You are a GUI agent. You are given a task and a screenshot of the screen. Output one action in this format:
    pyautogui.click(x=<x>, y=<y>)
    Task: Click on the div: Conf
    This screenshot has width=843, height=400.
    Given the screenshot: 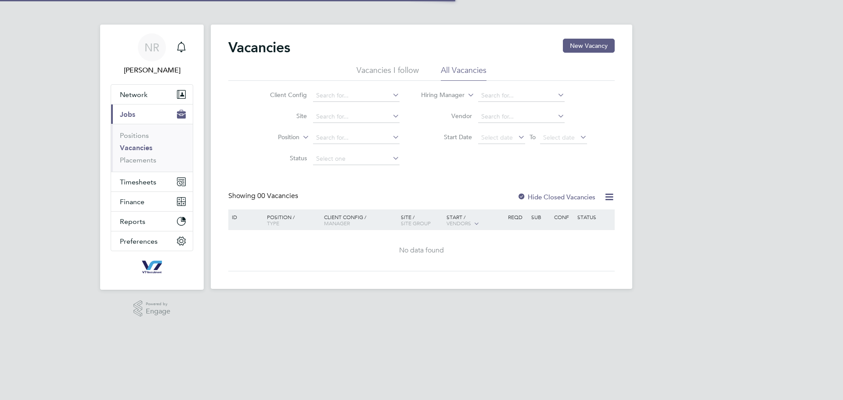 What is the action you would take?
    pyautogui.click(x=563, y=217)
    